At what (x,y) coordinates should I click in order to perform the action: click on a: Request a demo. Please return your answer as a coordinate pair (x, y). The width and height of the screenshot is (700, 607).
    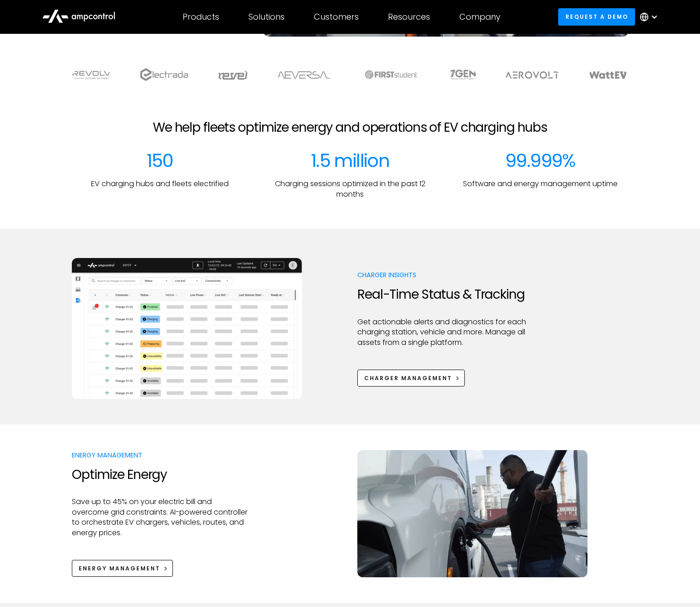
    Looking at the image, I should click on (596, 16).